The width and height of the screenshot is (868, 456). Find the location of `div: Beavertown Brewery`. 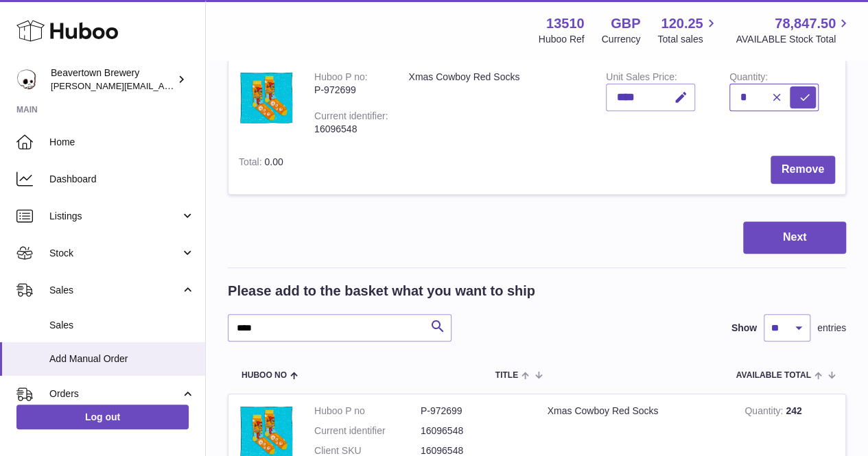

div: Beavertown Brewery is located at coordinates (112, 80).